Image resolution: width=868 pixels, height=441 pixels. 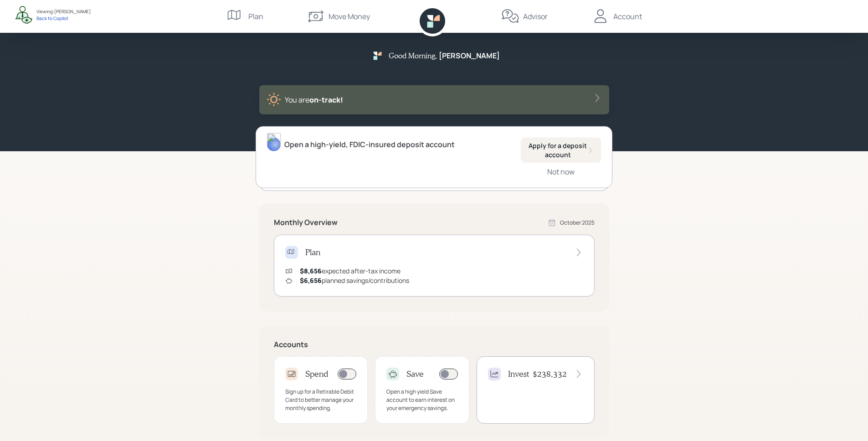 I want to click on div: Open a high-yield, FDIC-insured deposit account, so click(x=370, y=144).